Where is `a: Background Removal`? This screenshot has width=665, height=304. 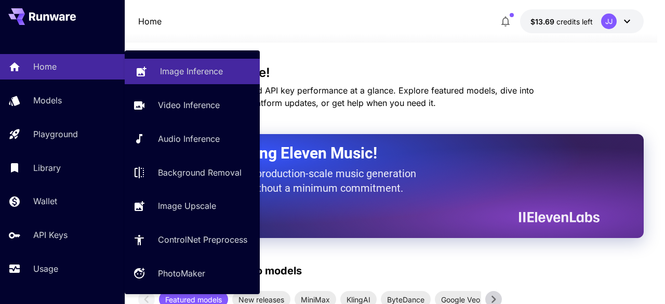
a: Background Removal is located at coordinates (192, 172).